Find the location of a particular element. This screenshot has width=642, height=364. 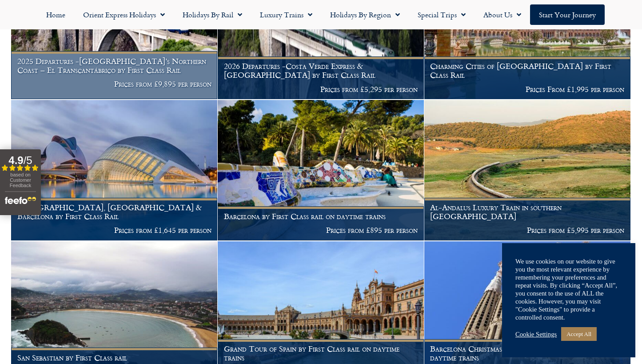

a: Barcelona by First Class rail on daytime trains Prices from £895 per person is located at coordinates (321, 170).